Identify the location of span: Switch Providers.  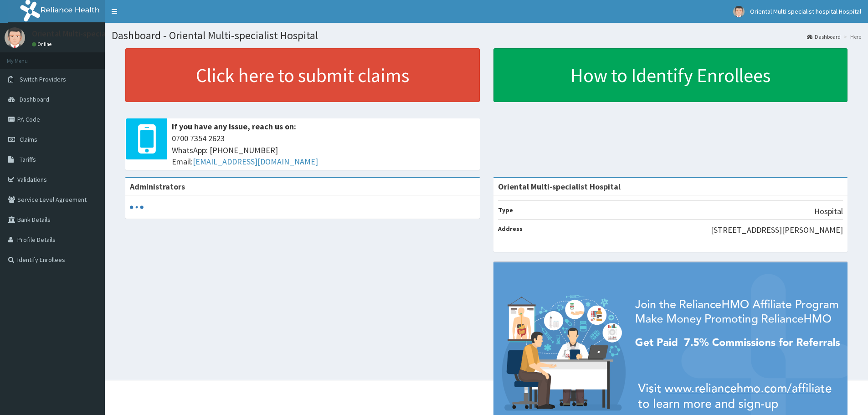
(43, 80).